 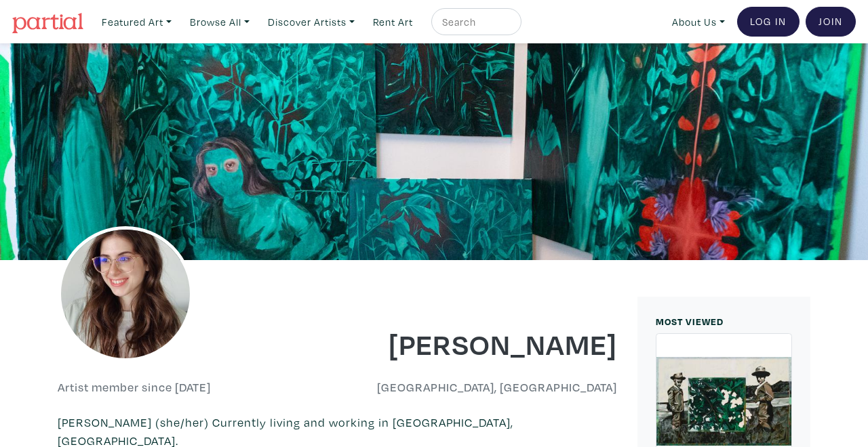 I want to click on a: About Us, so click(x=698, y=22).